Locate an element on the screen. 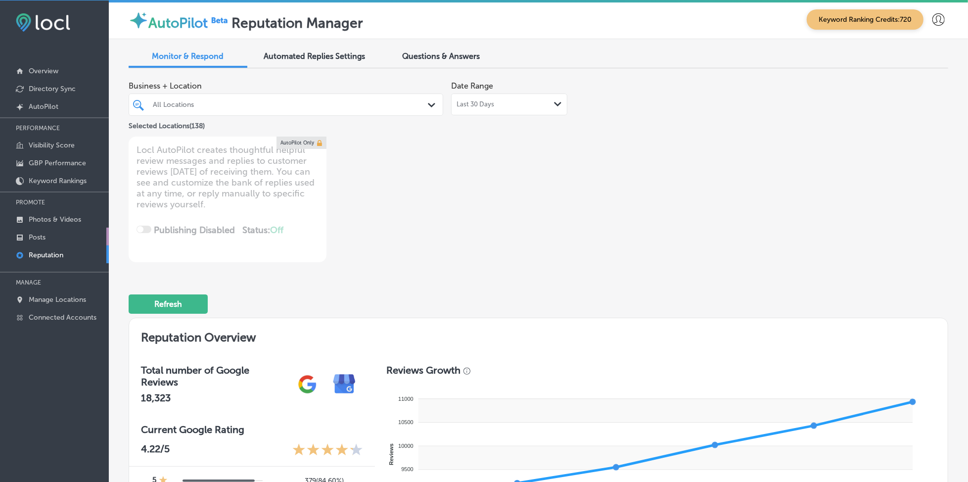  img: Beta is located at coordinates (220, 20).